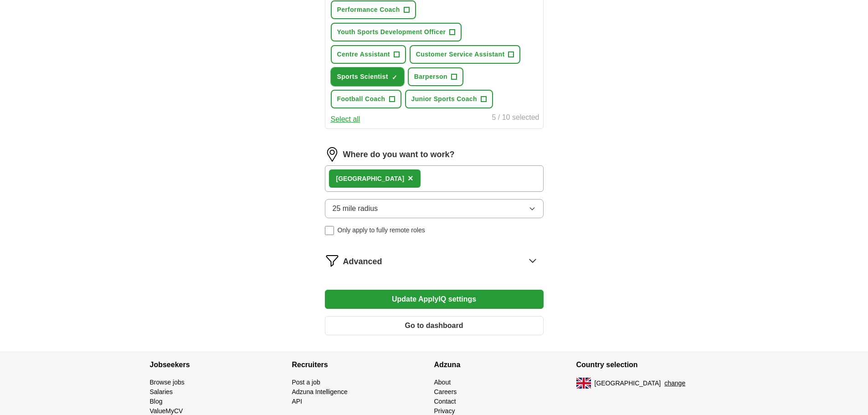 Image resolution: width=868 pixels, height=415 pixels. I want to click on button: Select all, so click(346, 119).